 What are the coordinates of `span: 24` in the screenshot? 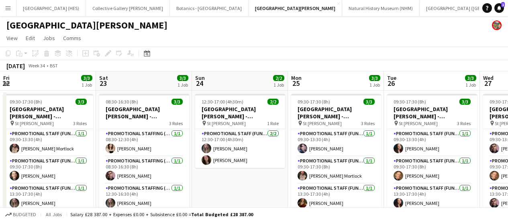 It's located at (199, 83).